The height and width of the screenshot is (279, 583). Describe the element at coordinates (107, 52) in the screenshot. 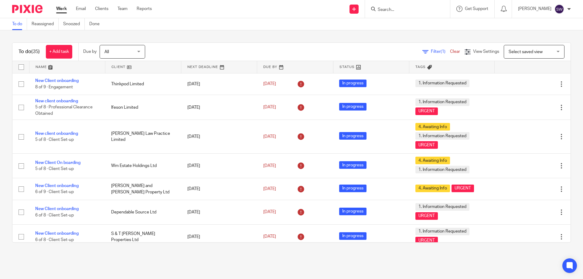

I see `span: All` at that location.